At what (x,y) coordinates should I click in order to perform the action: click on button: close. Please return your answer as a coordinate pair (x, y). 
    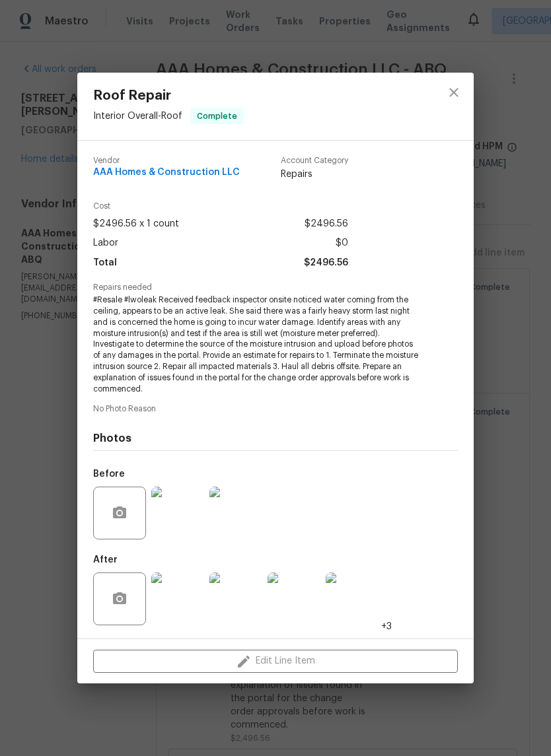
    Looking at the image, I should click on (454, 92).